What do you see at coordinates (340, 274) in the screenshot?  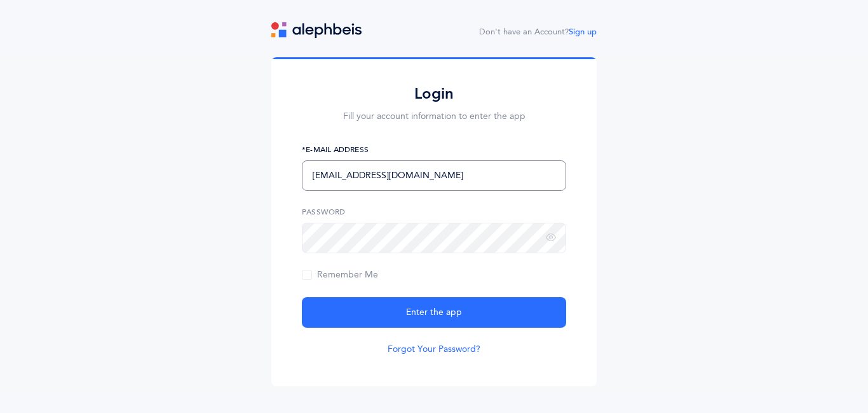 I see `span: Remember Me` at bounding box center [340, 274].